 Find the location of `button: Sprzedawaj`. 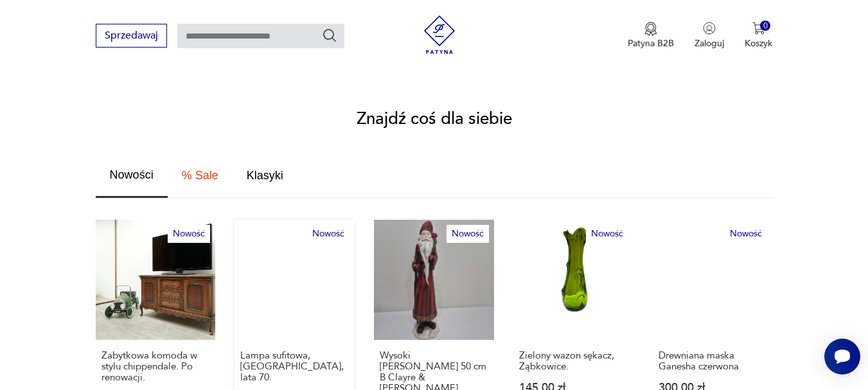

button: Sprzedawaj is located at coordinates (132, 35).